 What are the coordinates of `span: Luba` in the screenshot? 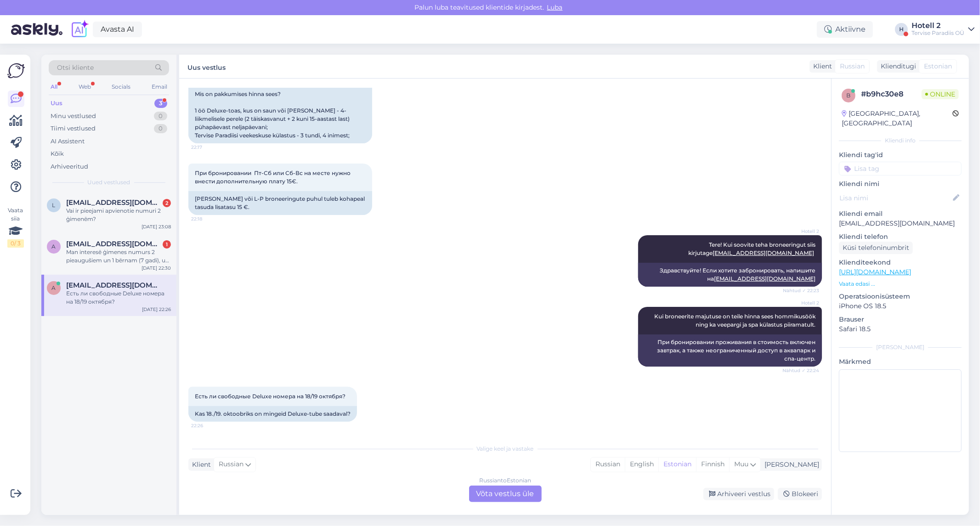 It's located at (555, 7).